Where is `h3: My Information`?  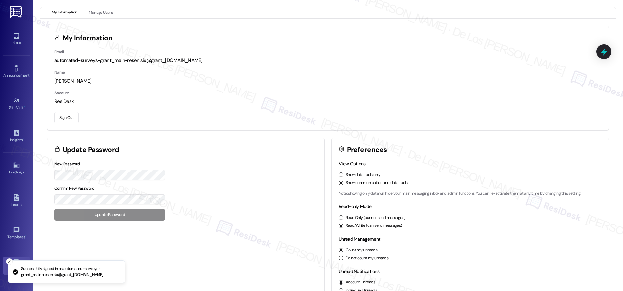
h3: My Information is located at coordinates (88, 38).